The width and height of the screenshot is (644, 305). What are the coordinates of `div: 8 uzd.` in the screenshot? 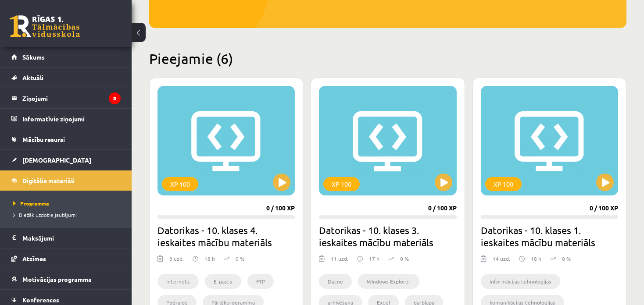 It's located at (176, 261).